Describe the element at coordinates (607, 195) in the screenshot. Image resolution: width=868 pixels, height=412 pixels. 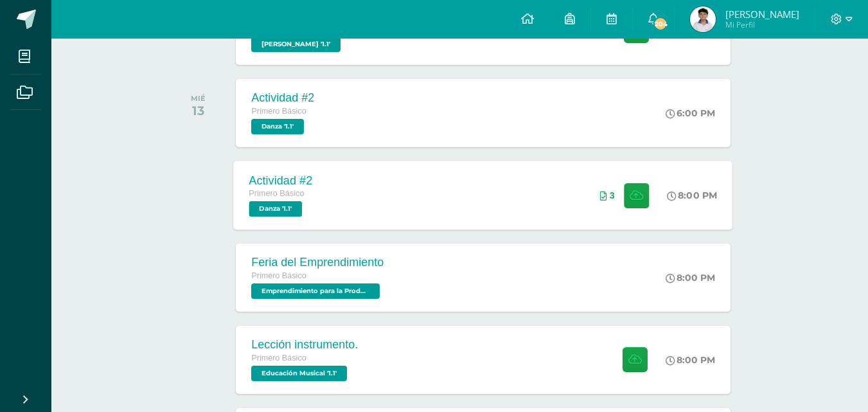
I see `div: Archivos entregados` at that location.